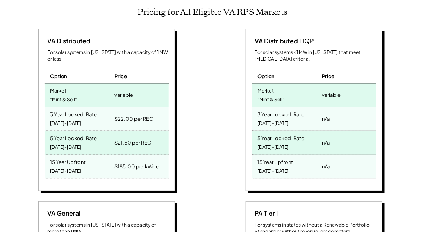  I want to click on div: VA General, so click(62, 214).